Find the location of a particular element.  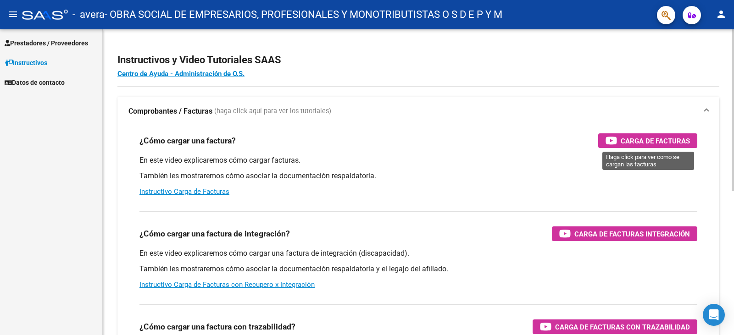

mat-icon: person is located at coordinates (721, 14).